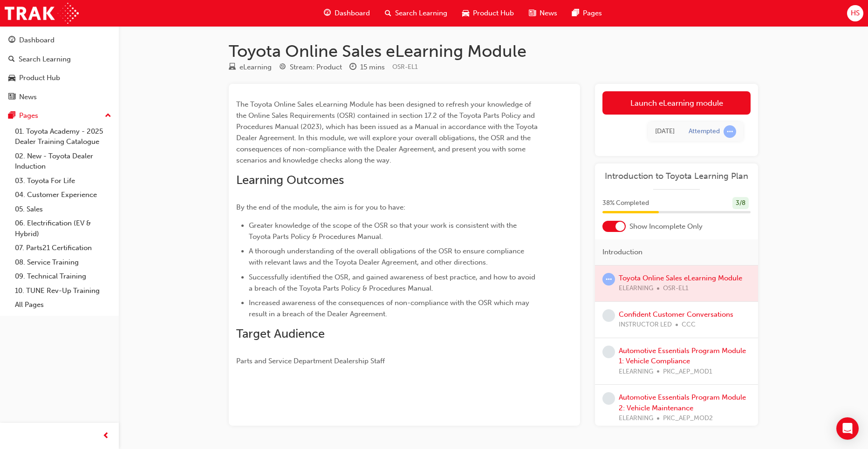  I want to click on span: target-icon, so click(283, 68).